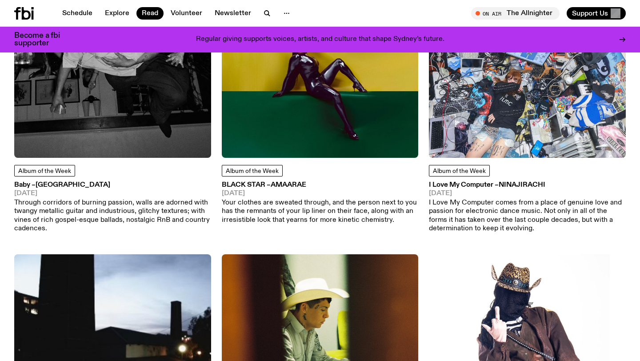  Describe the element at coordinates (522, 185) in the screenshot. I see `span: Ninajirachi` at that location.